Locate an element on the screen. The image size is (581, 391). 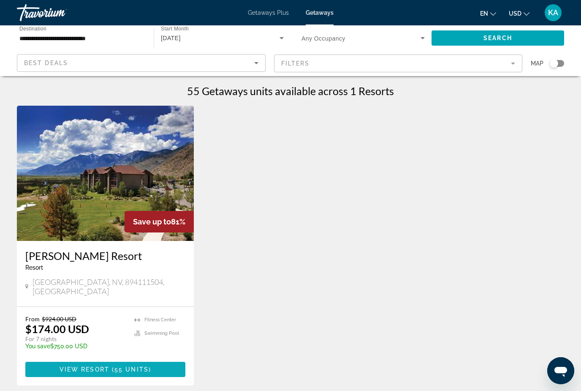
p: For 7 nights is located at coordinates (76, 339).